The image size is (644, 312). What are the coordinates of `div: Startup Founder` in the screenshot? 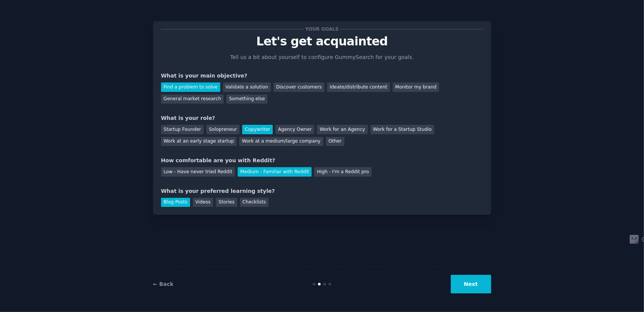 It's located at (182, 129).